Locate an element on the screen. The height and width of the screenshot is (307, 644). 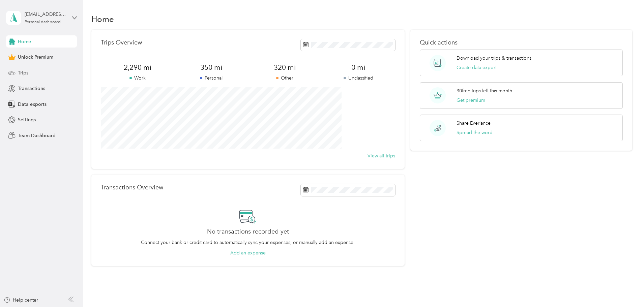
button: Help center is located at coordinates (21, 300).